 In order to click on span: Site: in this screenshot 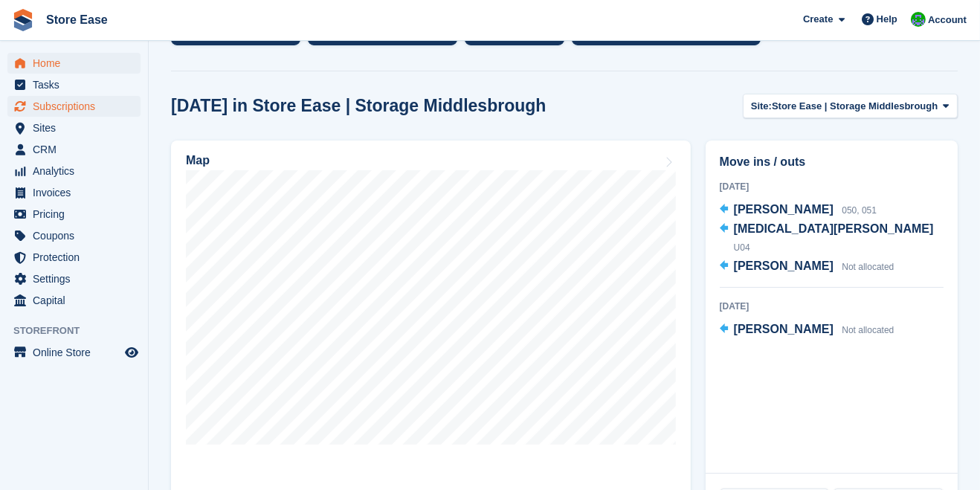, I will do `click(761, 106)`.